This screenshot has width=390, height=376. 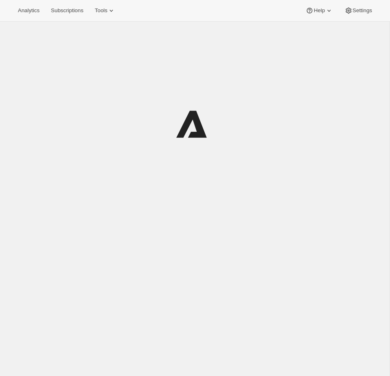 I want to click on span: Subscriptions, so click(x=67, y=11).